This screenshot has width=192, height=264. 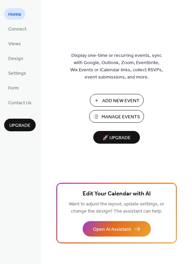 I want to click on button: 🚀 Upgrade, so click(x=117, y=137).